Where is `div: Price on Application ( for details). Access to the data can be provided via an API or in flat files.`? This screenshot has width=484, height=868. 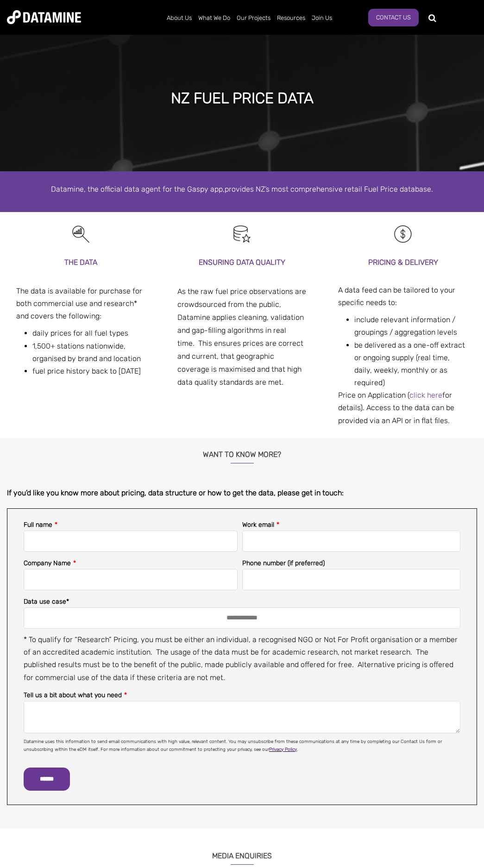
div: Price on Application ( for details). Access to the data can be provided via an API or in flat files. is located at coordinates (403, 408).